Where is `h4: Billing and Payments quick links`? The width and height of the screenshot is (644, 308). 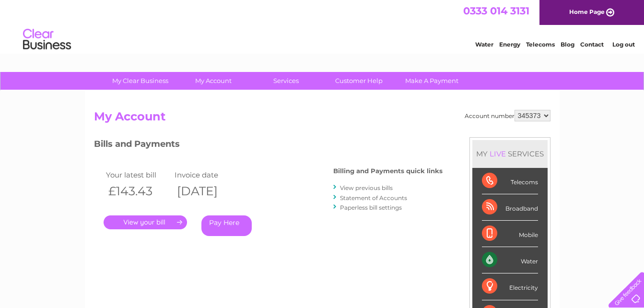
h4: Billing and Payments quick links is located at coordinates (388, 171).